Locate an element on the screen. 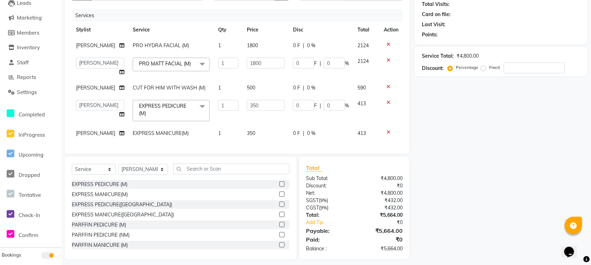  span: Bookings is located at coordinates (11, 255).